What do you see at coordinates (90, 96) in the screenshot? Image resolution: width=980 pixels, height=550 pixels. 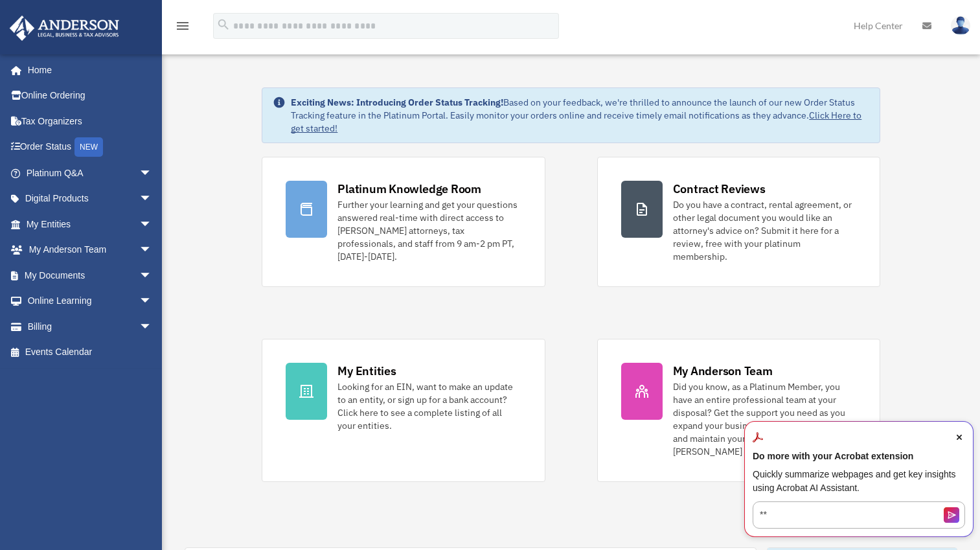 I see `a: Online Ordering` at bounding box center [90, 96].